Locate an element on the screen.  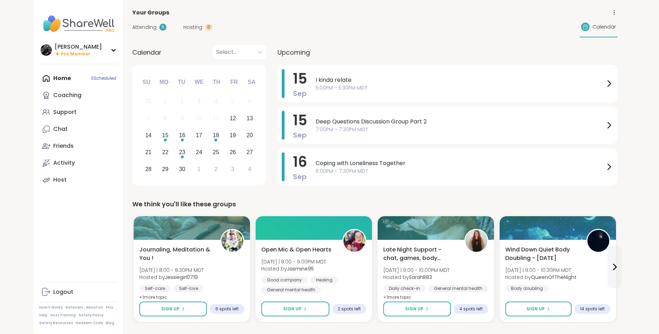
div: Choose Tuesday, September 30th, 2025 is located at coordinates (182, 169).